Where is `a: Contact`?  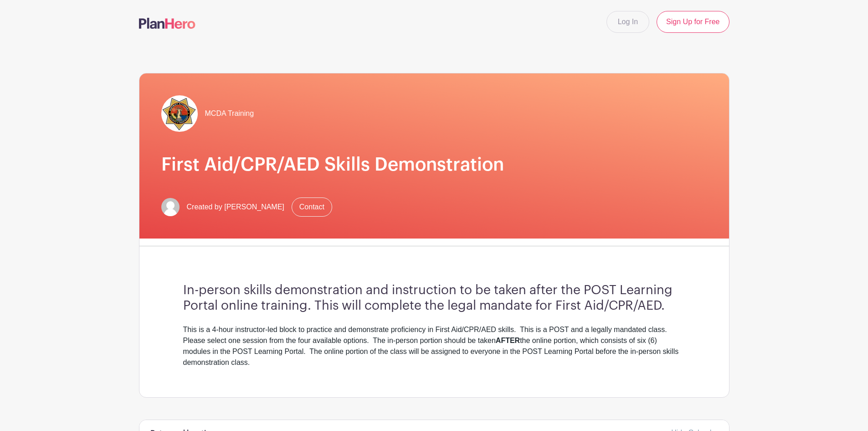
a: Contact is located at coordinates (312, 207).